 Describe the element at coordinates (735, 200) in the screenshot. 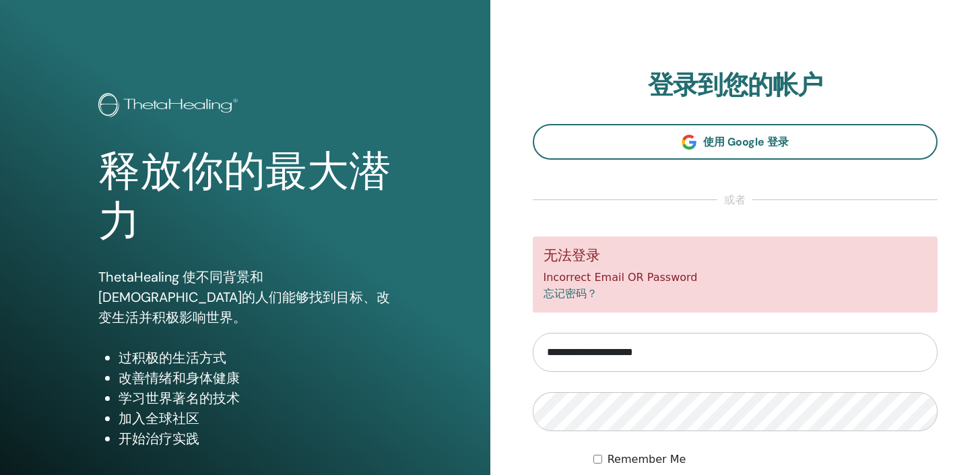

I see `span: 或者` at that location.